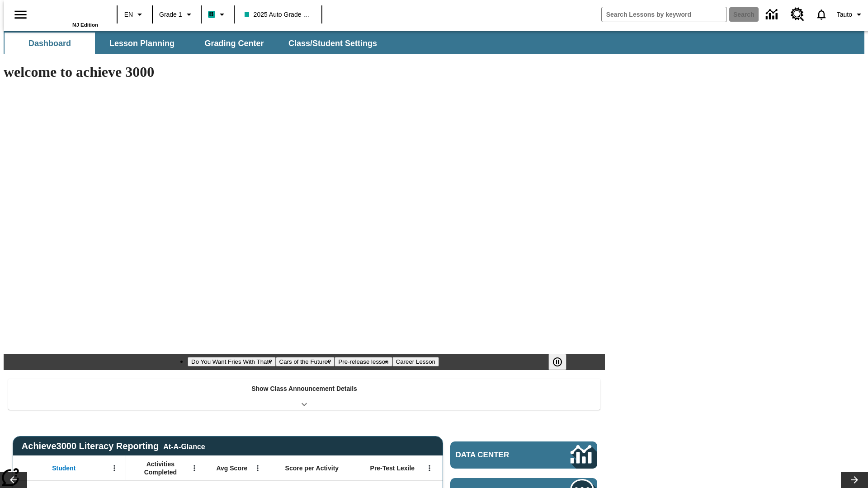 The width and height of the screenshot is (868, 488). What do you see at coordinates (854, 480) in the screenshot?
I see `button: Lesson carousel, Next` at bounding box center [854, 480].